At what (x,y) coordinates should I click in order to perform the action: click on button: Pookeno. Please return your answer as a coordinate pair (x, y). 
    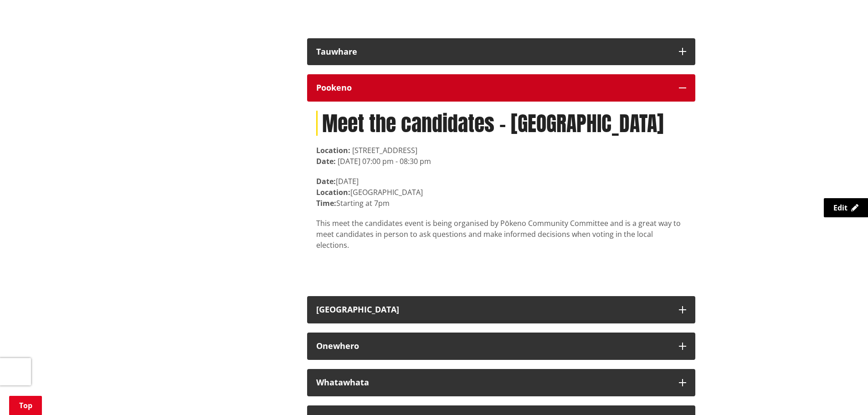
    Looking at the image, I should click on (501, 88).